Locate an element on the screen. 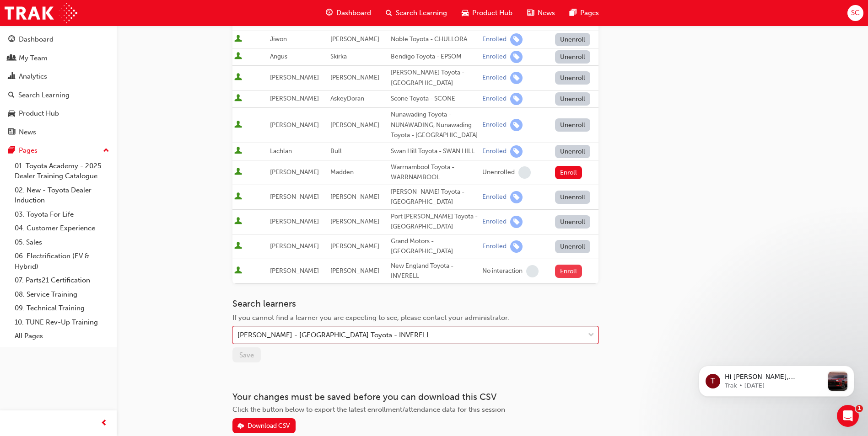 The image size is (868, 436). span: Madden is located at coordinates (342, 172).